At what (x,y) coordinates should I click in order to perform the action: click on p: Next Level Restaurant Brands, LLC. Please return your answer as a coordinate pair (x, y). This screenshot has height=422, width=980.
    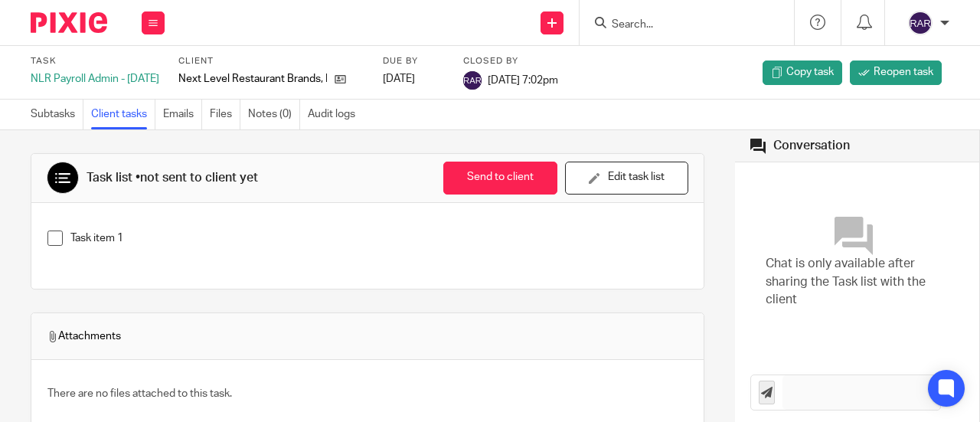
    Looking at the image, I should click on (252, 79).